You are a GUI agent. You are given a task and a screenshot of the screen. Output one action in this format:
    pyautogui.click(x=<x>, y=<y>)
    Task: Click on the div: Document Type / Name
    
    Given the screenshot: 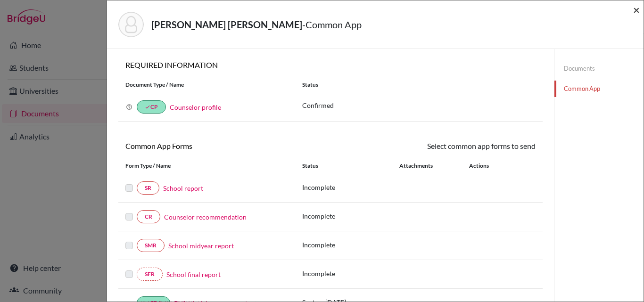 What is the action you would take?
    pyautogui.click(x=207, y=85)
    